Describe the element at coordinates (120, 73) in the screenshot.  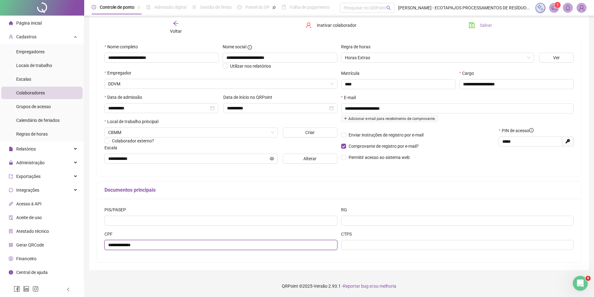
I see `label: Empregador` at that location.